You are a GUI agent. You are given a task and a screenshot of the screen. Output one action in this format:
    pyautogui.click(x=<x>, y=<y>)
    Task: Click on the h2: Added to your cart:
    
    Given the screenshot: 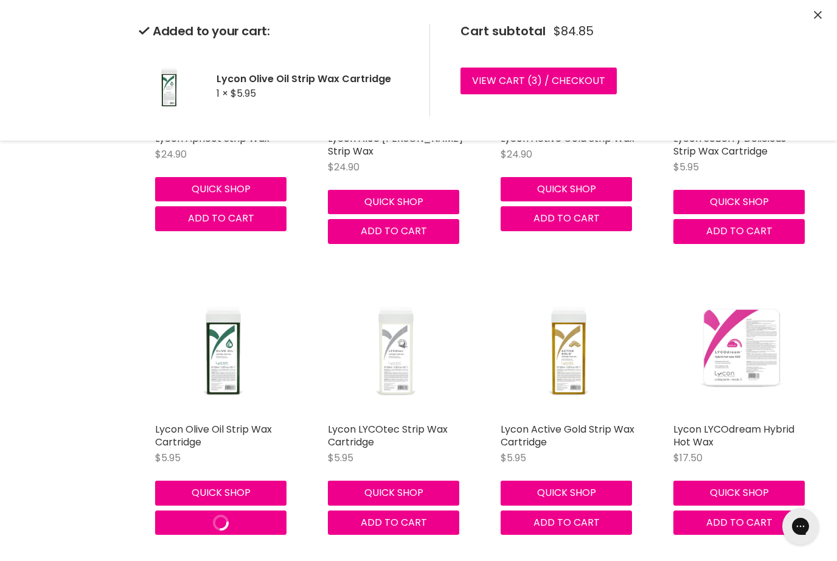 What is the action you would take?
    pyautogui.click(x=274, y=31)
    